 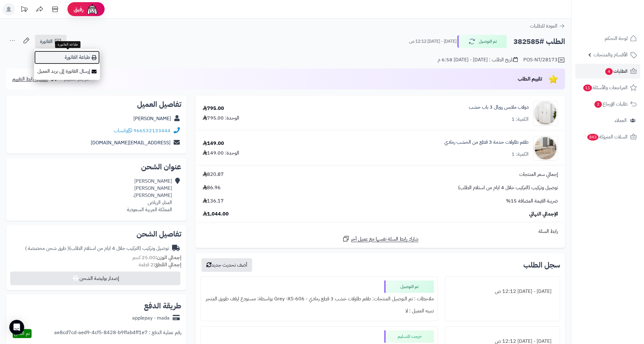 I want to click on button: أضف تحديث جديد, so click(x=227, y=265).